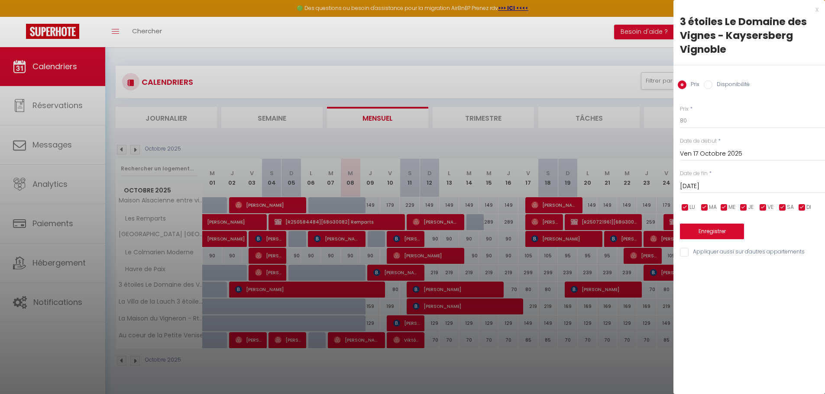 The height and width of the screenshot is (394, 825). Describe the element at coordinates (698, 141) in the screenshot. I see `label: Date de début` at that location.